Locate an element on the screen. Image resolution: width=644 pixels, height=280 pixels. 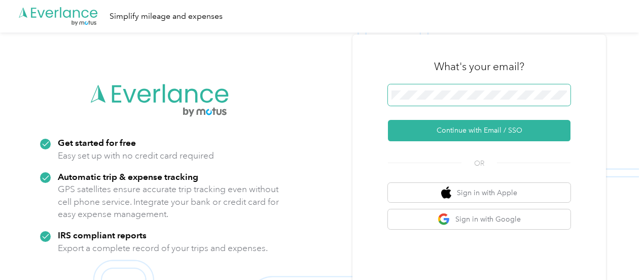
img: apple logo is located at coordinates (446, 193).